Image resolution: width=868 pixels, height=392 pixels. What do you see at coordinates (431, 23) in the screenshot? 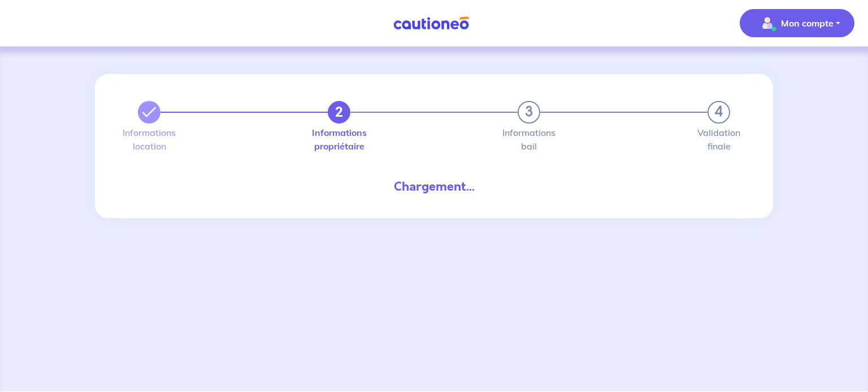
I see `img: Cautioneo` at bounding box center [431, 23].